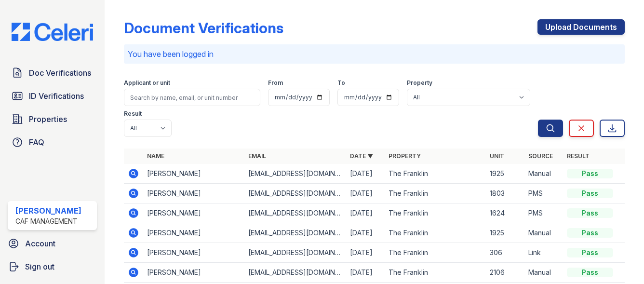 The width and height of the screenshot is (644, 284). What do you see at coordinates (156, 156) in the screenshot?
I see `a: Name` at bounding box center [156, 156].